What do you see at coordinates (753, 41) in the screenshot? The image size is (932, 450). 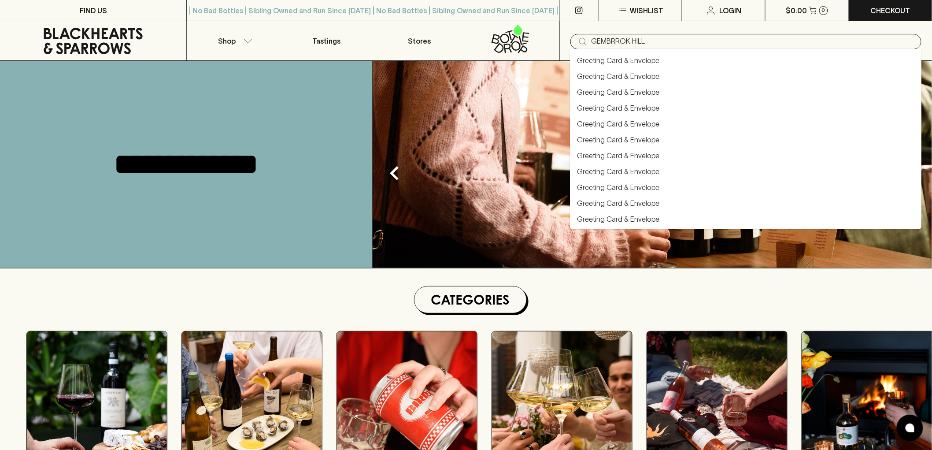 I see `input: Try "Pinot noir"` at bounding box center [753, 41].